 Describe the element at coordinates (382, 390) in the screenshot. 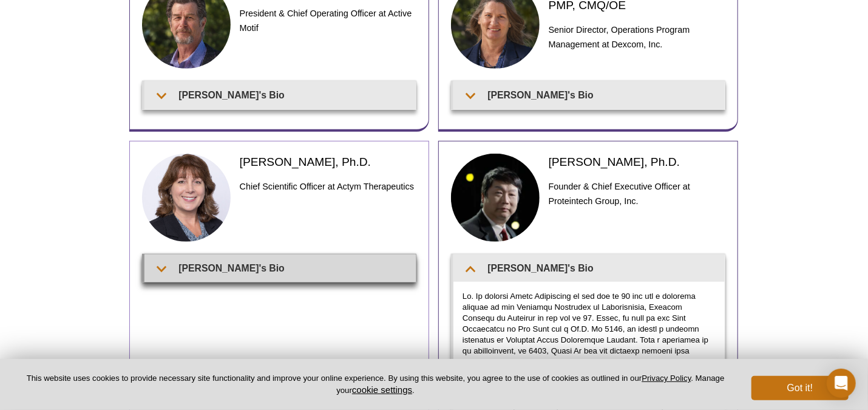

I see `button: cookie settings` at that location.